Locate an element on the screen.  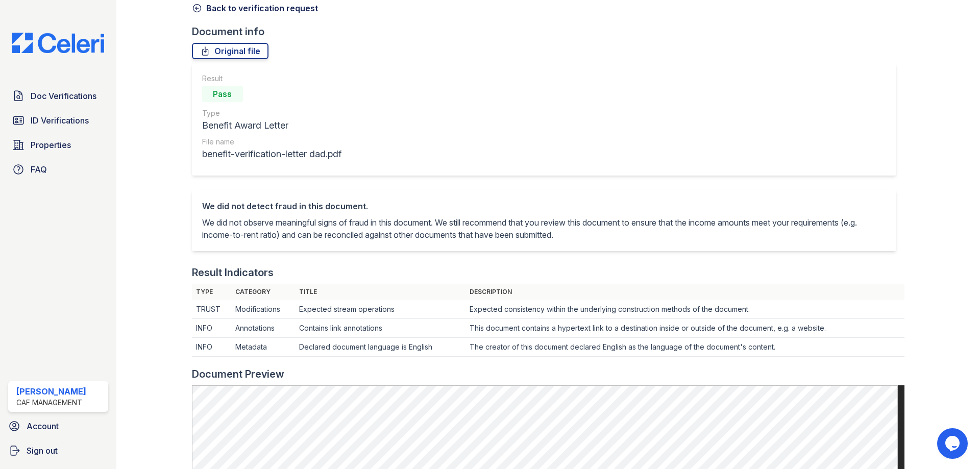
div: File name is located at coordinates (272, 142).